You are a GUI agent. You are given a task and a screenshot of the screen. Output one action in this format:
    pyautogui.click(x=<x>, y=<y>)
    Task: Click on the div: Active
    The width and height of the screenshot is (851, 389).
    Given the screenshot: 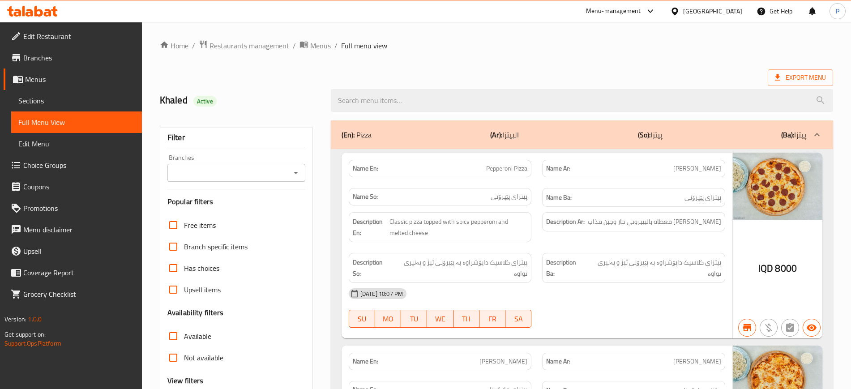 What is the action you would take?
    pyautogui.click(x=205, y=101)
    